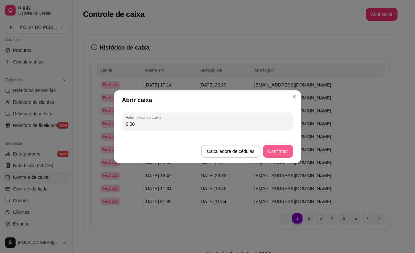 Image resolution: width=415 pixels, height=253 pixels. What do you see at coordinates (278, 151) in the screenshot?
I see `button: Confirmar` at bounding box center [278, 151].